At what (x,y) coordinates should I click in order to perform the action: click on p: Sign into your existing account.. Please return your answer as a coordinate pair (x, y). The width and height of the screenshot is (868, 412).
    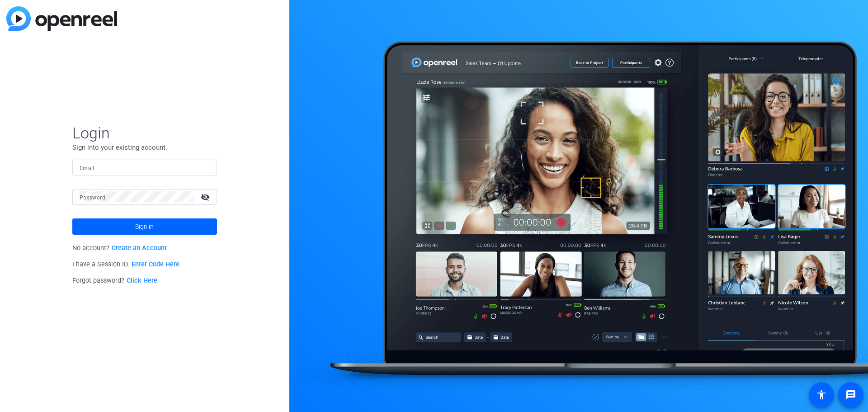
    Looking at the image, I should click on (145, 147).